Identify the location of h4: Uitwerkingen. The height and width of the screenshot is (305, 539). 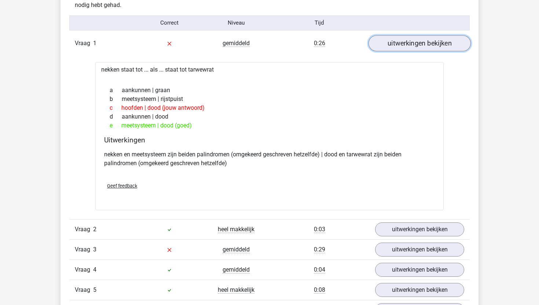
(269, 140).